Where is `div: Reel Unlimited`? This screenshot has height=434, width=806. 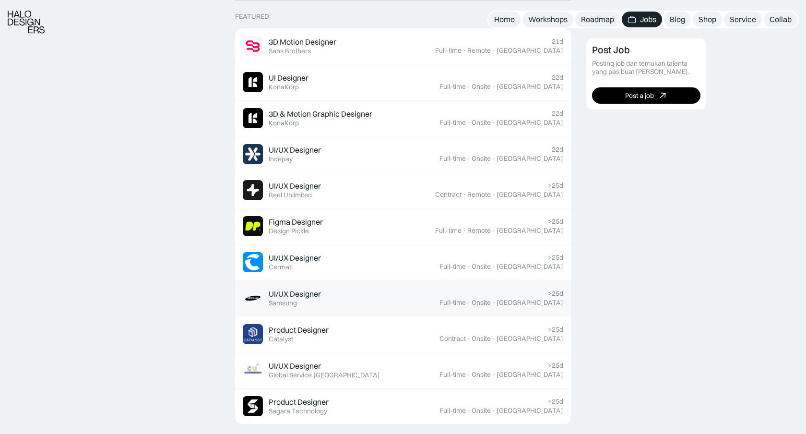 div: Reel Unlimited is located at coordinates (290, 195).